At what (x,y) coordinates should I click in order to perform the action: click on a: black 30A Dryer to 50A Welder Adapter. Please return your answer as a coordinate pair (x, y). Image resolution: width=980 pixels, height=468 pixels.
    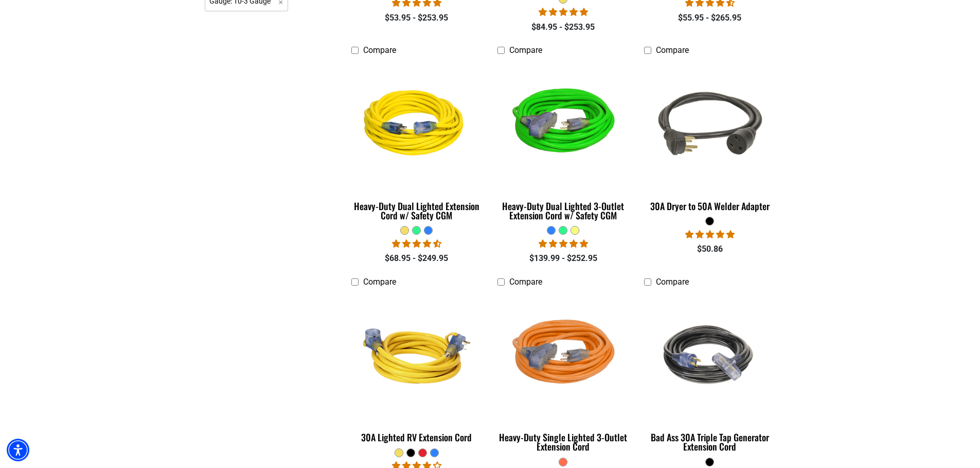
    Looking at the image, I should click on (709, 138).